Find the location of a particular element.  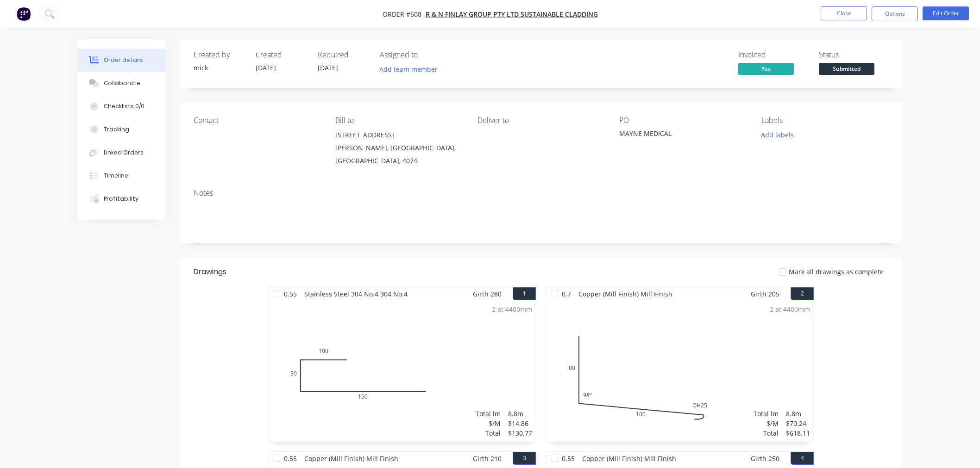

div: Bill to is located at coordinates (399, 121).